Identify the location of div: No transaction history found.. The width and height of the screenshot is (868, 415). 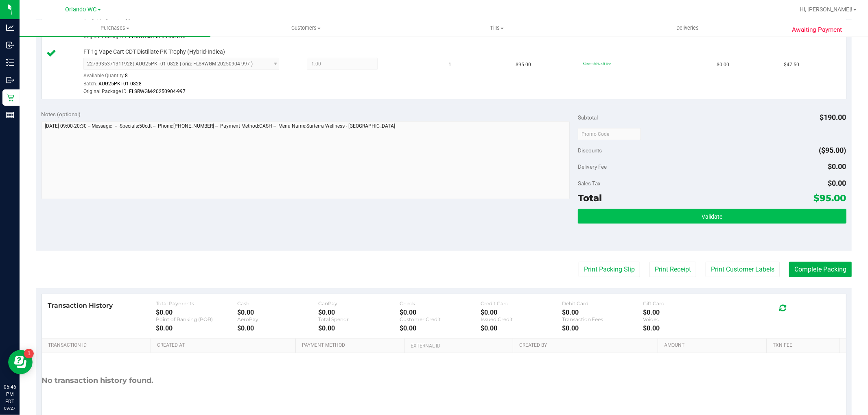
(98, 381).